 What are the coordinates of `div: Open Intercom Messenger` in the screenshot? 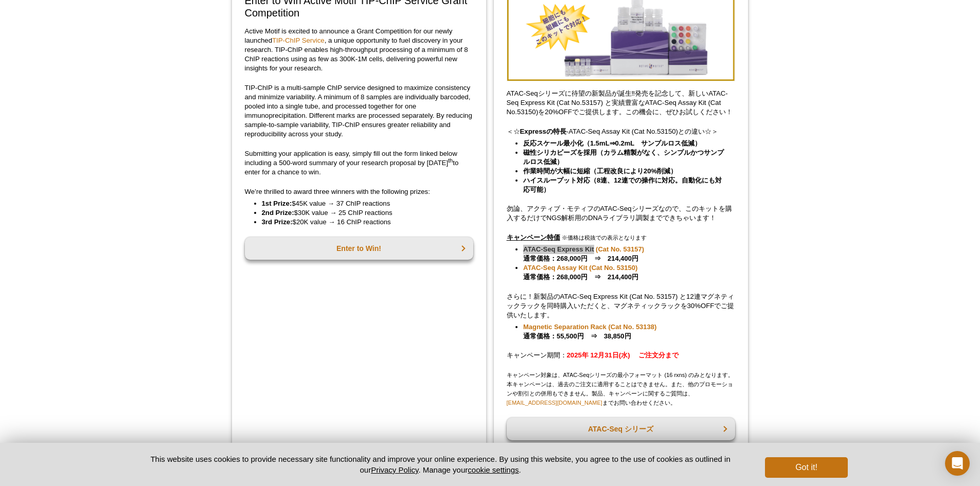 It's located at (957, 463).